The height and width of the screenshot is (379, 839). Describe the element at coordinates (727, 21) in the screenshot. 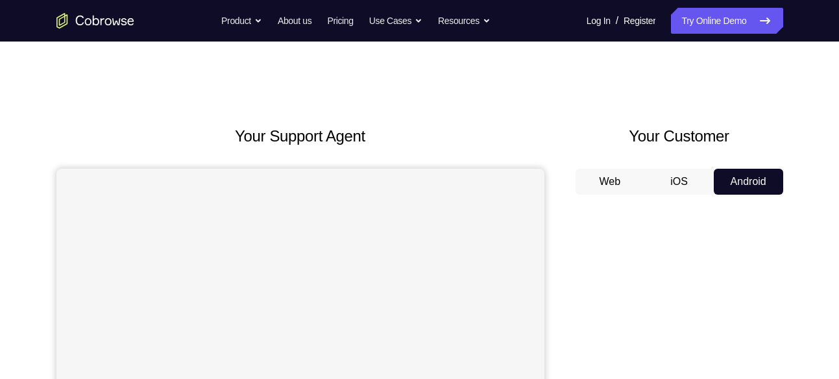

I see `a: Try Online Demo` at that location.